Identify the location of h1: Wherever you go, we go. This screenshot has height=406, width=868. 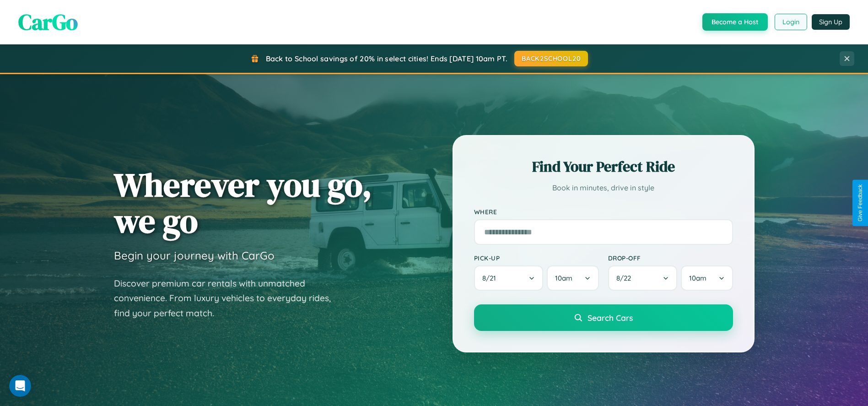
(243, 202).